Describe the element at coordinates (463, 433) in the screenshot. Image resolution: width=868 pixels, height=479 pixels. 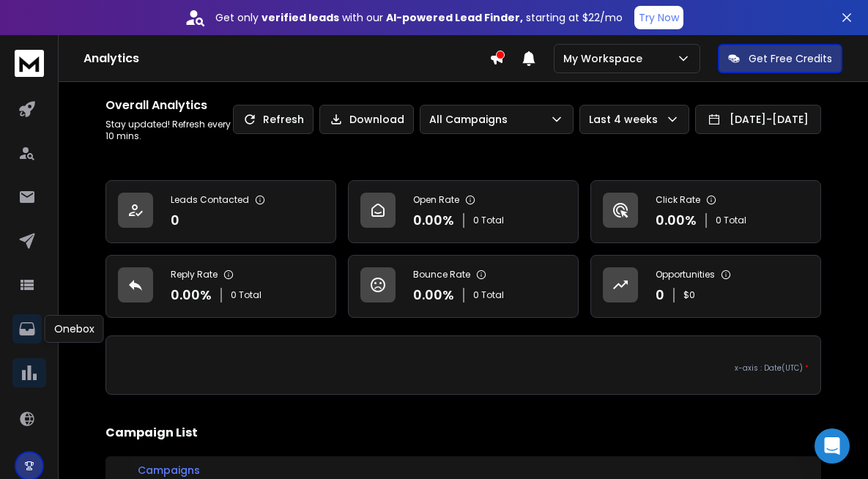
I see `h2: Campaign List` at that location.